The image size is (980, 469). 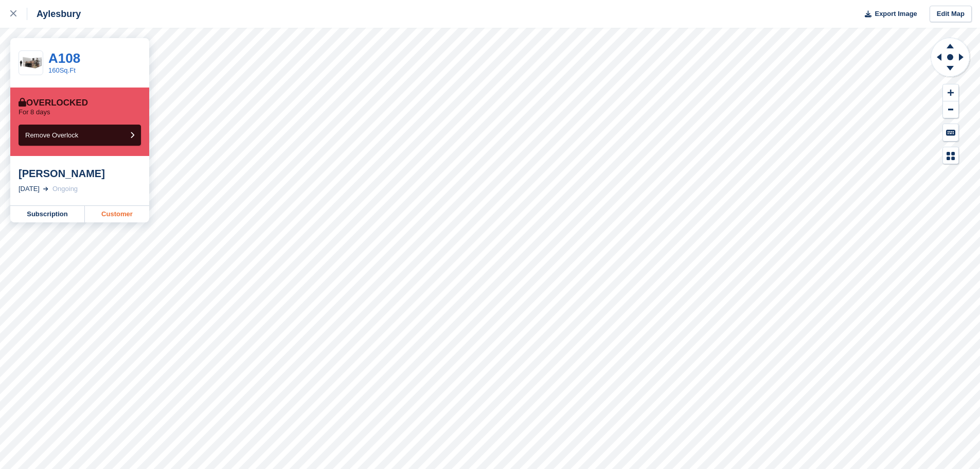 What do you see at coordinates (54, 14) in the screenshot?
I see `div: Aylesbury` at bounding box center [54, 14].